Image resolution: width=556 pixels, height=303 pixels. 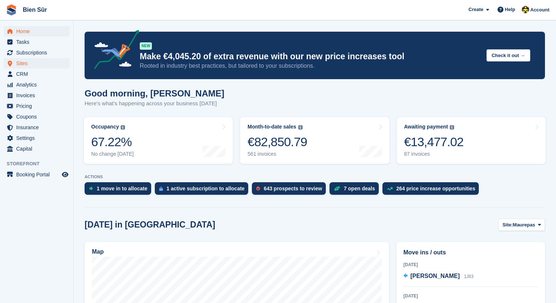 What do you see at coordinates (476, 10) in the screenshot?
I see `span: Create` at bounding box center [476, 10].